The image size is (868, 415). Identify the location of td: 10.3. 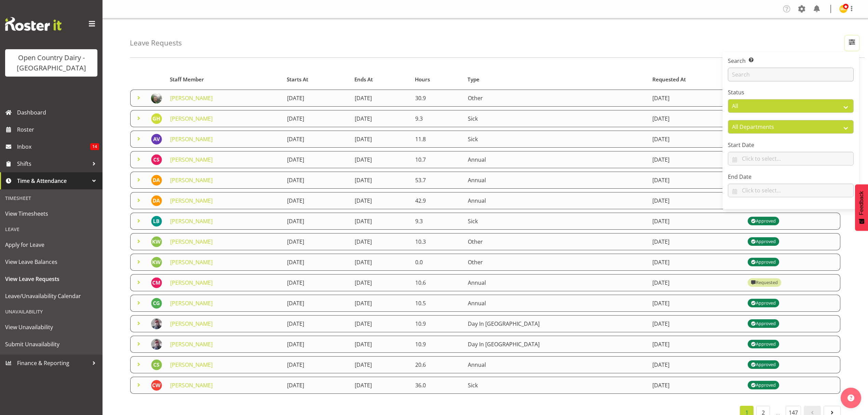
(437, 241).